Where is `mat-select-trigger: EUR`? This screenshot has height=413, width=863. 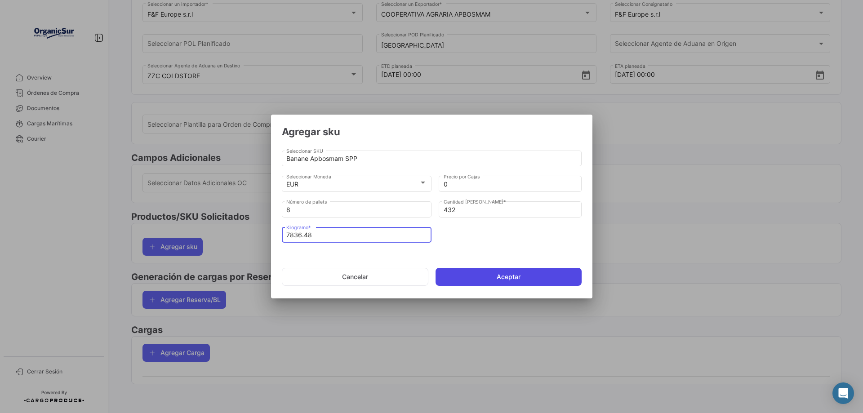
mat-select-trigger: EUR is located at coordinates (292, 184).